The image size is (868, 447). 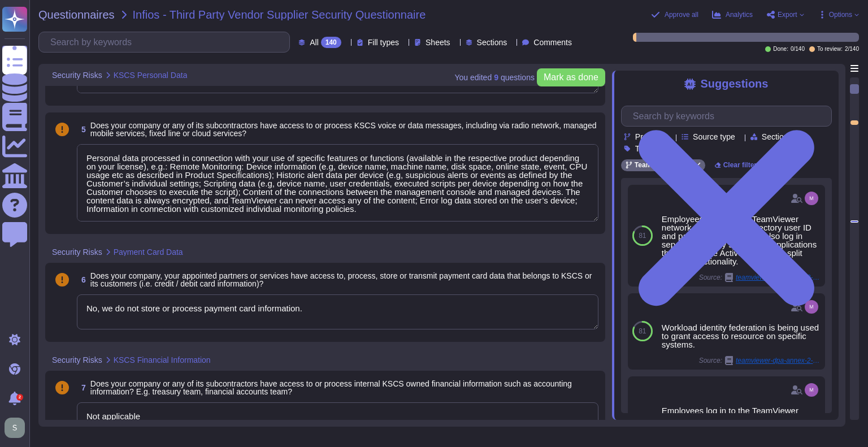 What do you see at coordinates (81, 280) in the screenshot?
I see `span: 6` at bounding box center [81, 280].